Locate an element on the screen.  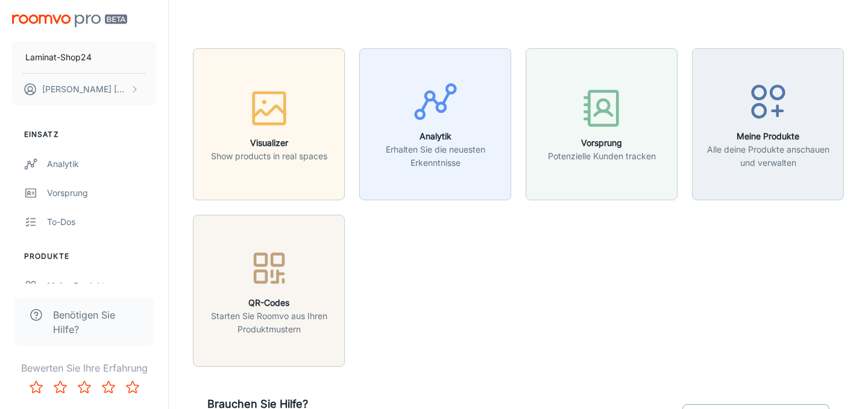
button: Rate 3 star is located at coordinates (85, 387).